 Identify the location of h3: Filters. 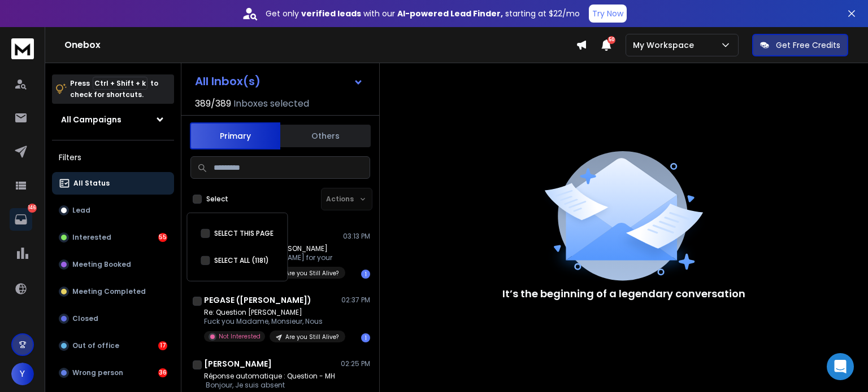
(113, 158).